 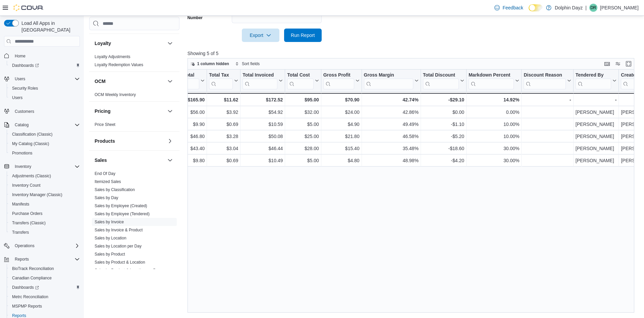 I want to click on span: Classification (Classic), so click(x=32, y=134).